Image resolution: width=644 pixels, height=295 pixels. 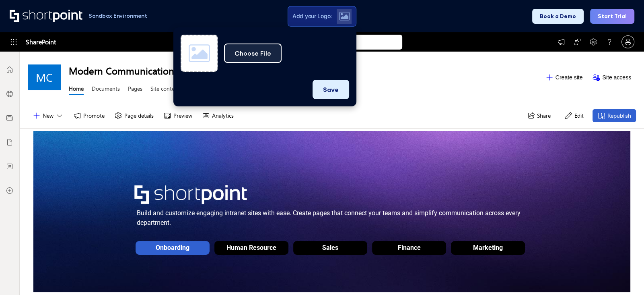 What do you see at coordinates (304, 71) in the screenshot?
I see `h1: Modern Communication Site` at bounding box center [304, 71].